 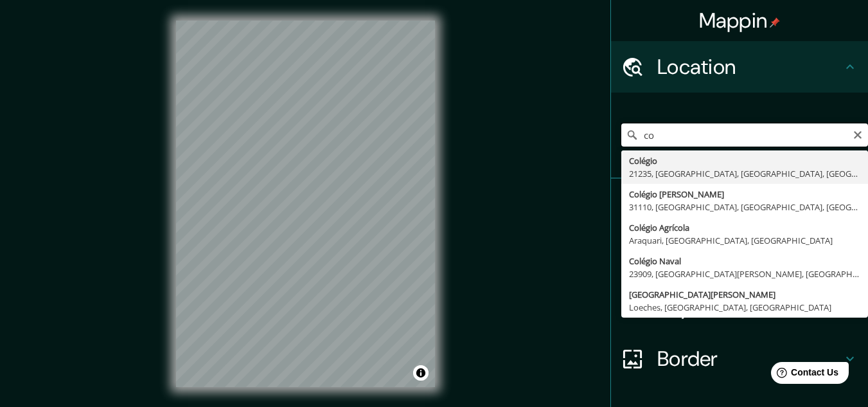 I want to click on canvas: Map, so click(x=305, y=204).